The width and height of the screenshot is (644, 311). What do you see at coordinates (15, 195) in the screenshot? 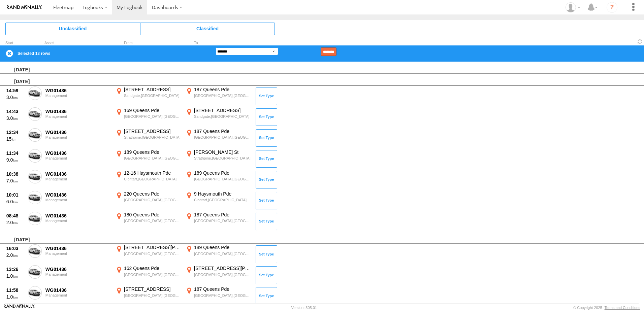
I see `div: 10:01` at bounding box center [15, 195].